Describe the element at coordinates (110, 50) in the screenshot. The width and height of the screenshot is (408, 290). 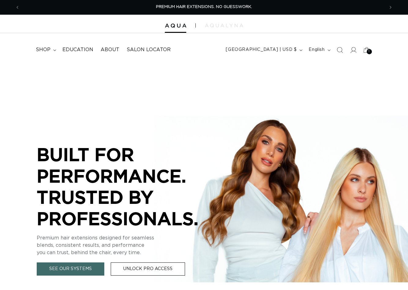
I see `a: About` at that location.